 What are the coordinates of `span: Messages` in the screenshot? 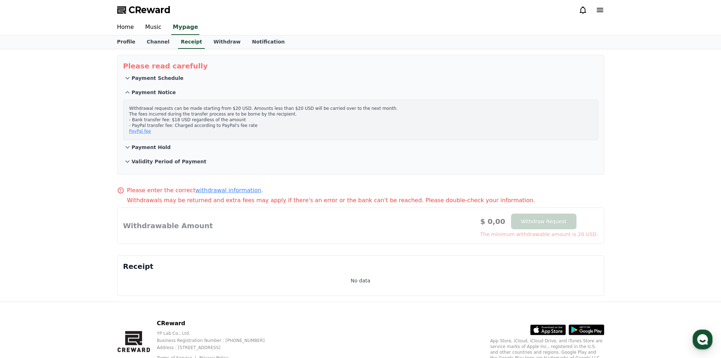 It's located at (69, 240).